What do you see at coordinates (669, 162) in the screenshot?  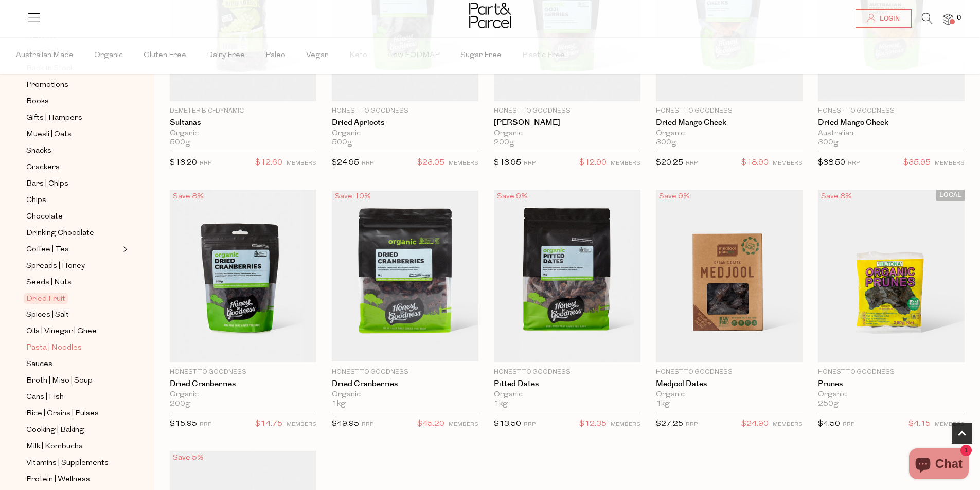 I see `span: $20.25` at bounding box center [669, 162].